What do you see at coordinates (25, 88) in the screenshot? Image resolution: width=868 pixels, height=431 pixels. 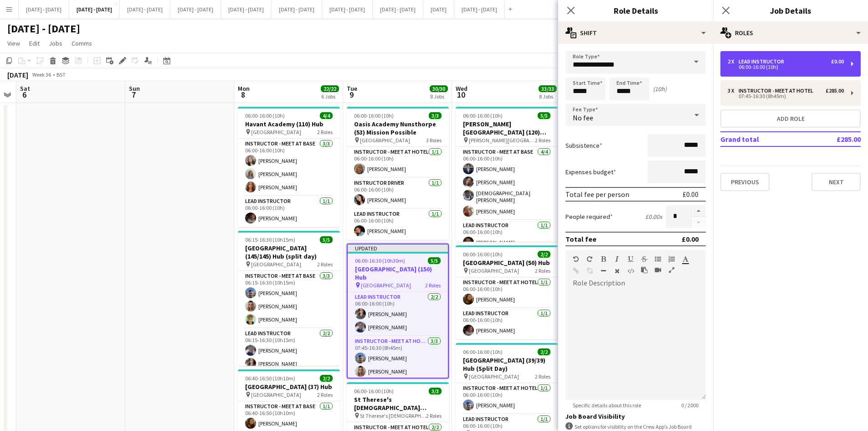 I see `span: Sat` at bounding box center [25, 88].